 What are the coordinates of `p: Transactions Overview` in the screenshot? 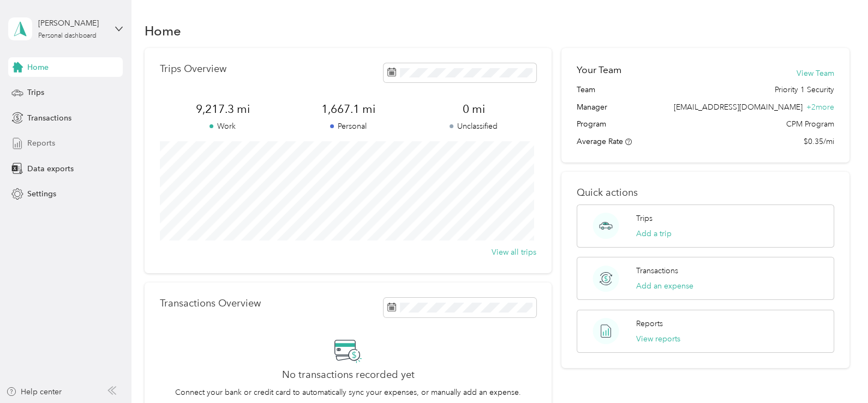 It's located at (210, 304).